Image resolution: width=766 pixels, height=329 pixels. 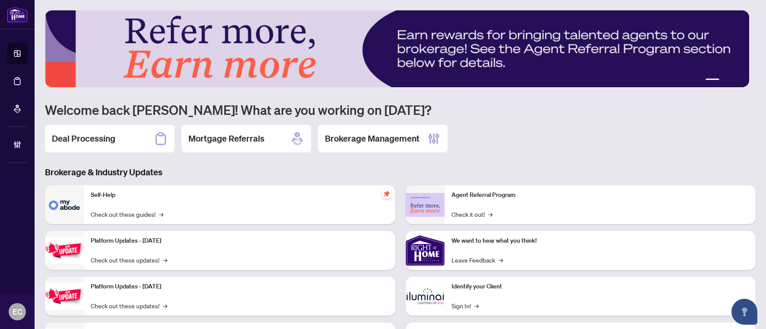 What do you see at coordinates (64, 296) in the screenshot?
I see `img: Platform Updates - July 8, 2025` at bounding box center [64, 296].